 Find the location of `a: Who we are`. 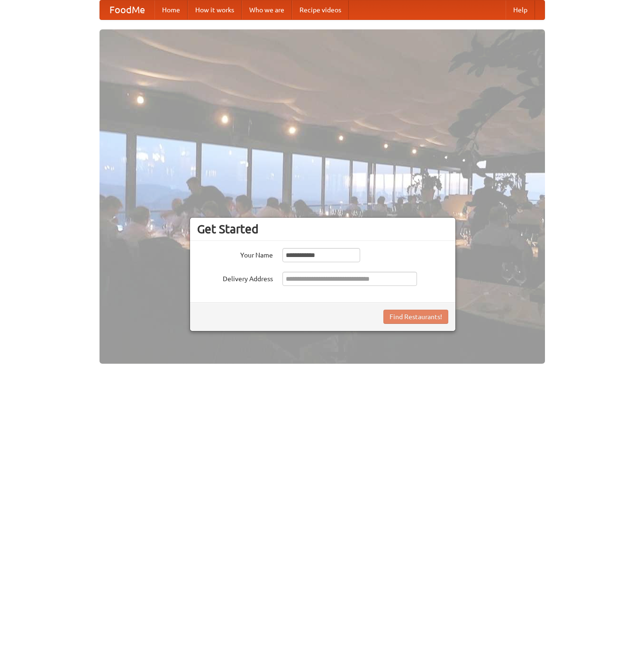

a: Who we are is located at coordinates (267, 10).